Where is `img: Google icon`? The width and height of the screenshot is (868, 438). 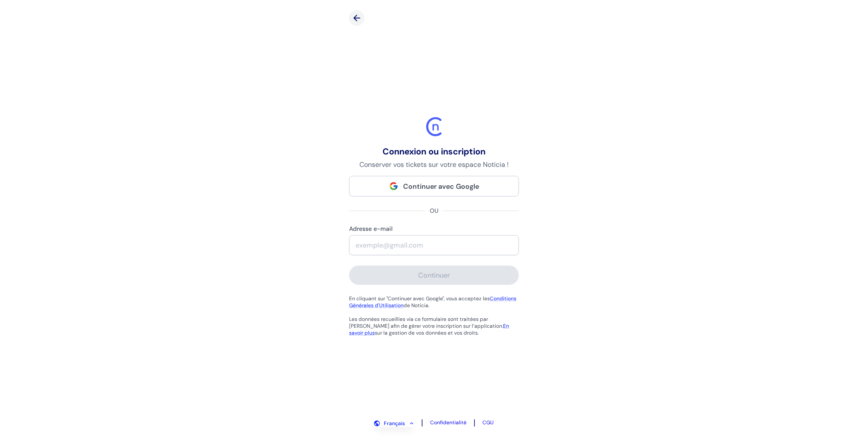
img: Google icon is located at coordinates (394, 186).